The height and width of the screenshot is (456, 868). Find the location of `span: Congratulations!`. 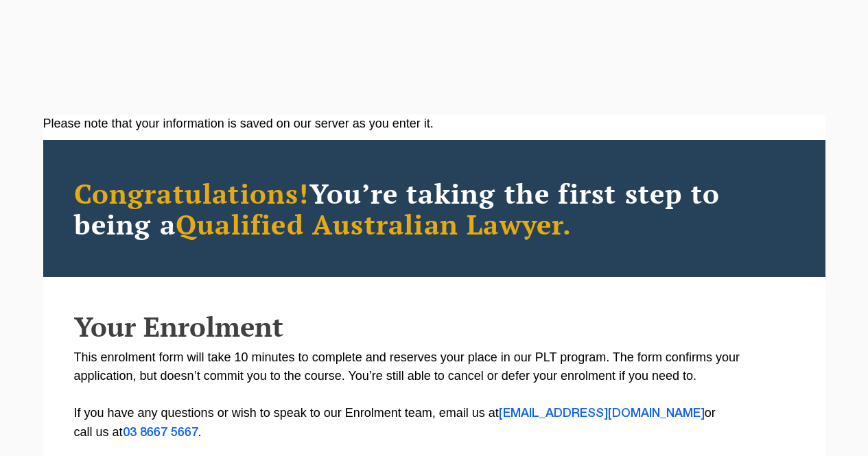

span: Congratulations! is located at coordinates (192, 193).